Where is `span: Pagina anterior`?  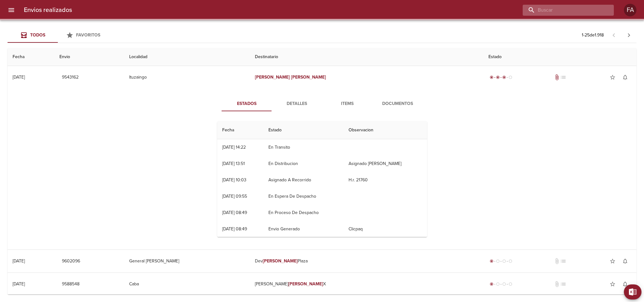 span: Pagina anterior is located at coordinates (614, 35).